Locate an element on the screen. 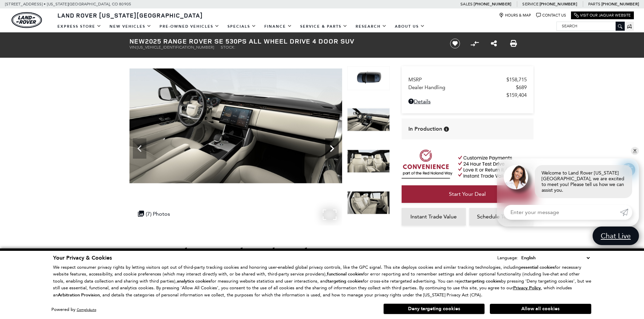 The image size is (644, 319). img: New 2025 Constellation Blue in Gloss Finish LAND ROVER SE 530PS image 6 is located at coordinates (368, 162).